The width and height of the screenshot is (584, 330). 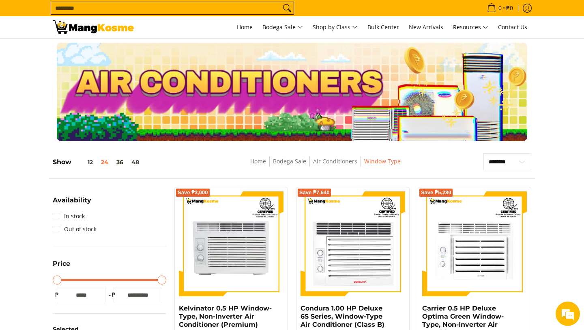 I want to click on button: 36, so click(x=120, y=162).